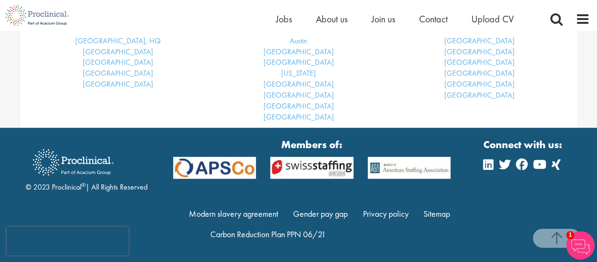  Describe the element at coordinates (332, 19) in the screenshot. I see `a: About us` at that location.